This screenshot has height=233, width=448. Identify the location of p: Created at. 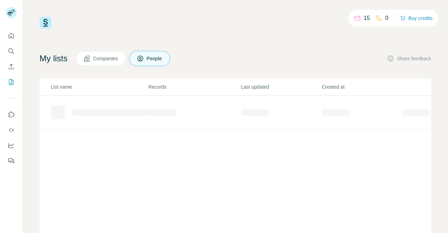
(361, 87).